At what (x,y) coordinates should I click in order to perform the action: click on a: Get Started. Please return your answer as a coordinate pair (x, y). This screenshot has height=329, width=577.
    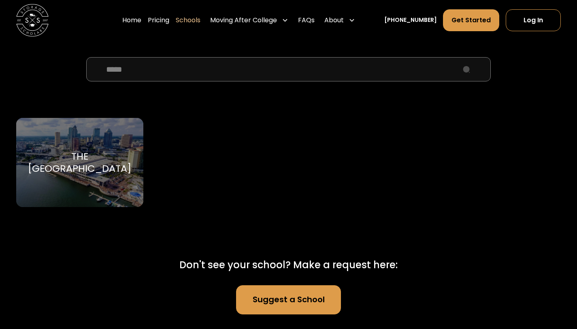
    Looking at the image, I should click on (471, 20).